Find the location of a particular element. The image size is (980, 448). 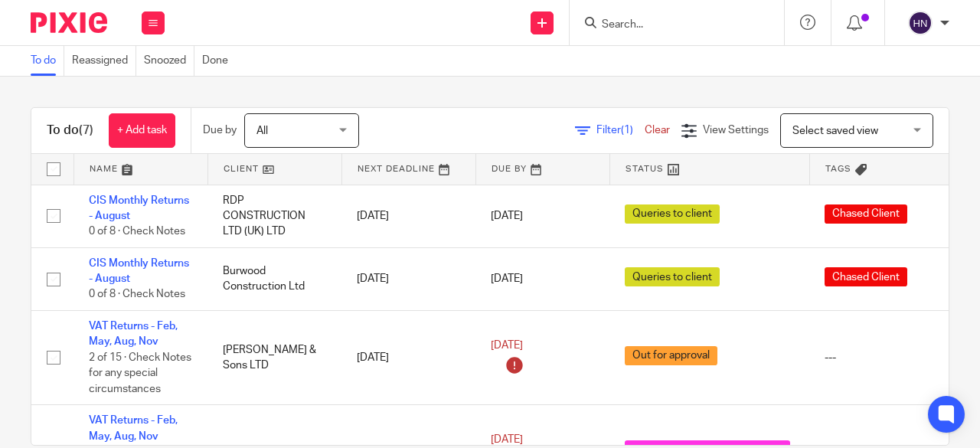

span: Tags is located at coordinates (838, 168).